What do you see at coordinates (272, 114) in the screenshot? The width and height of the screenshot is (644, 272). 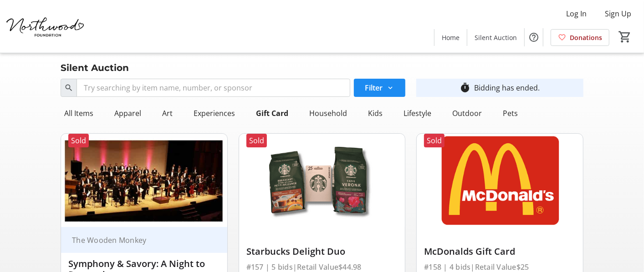 I see `div: Gift Card` at bounding box center [272, 114].